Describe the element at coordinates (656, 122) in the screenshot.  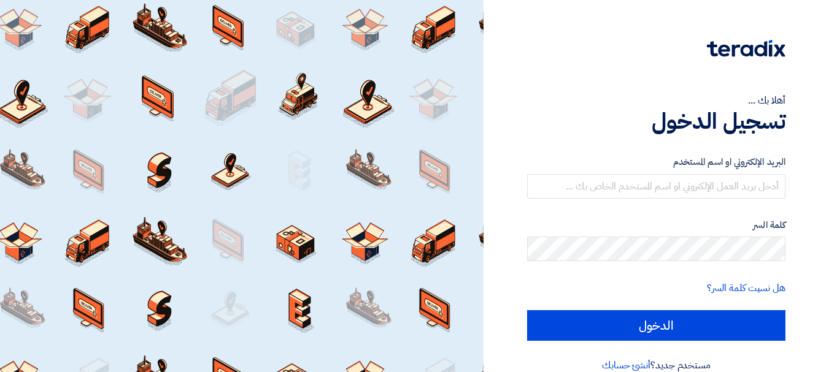
I see `h1: تسجيل الدخول` at that location.